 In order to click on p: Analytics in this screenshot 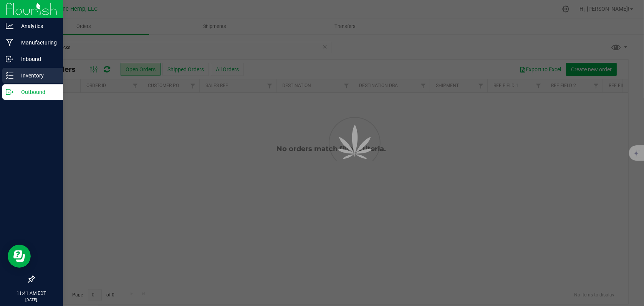, I will do `click(36, 26)`.